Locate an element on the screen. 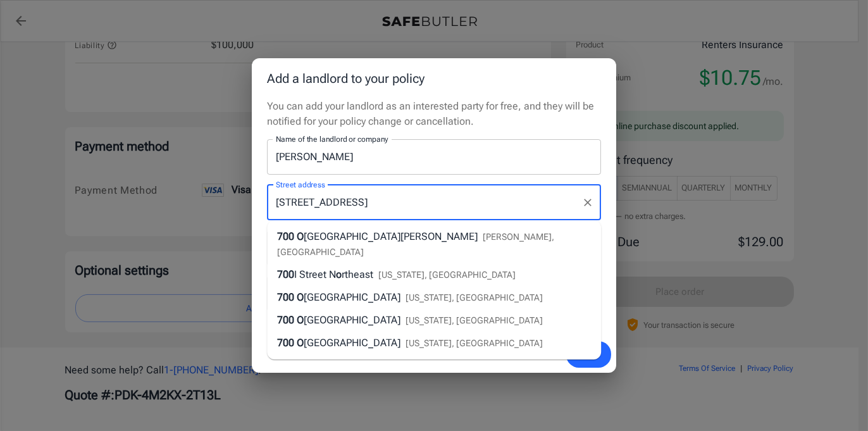 The width and height of the screenshot is (868, 431). span: o is located at coordinates (338, 274).